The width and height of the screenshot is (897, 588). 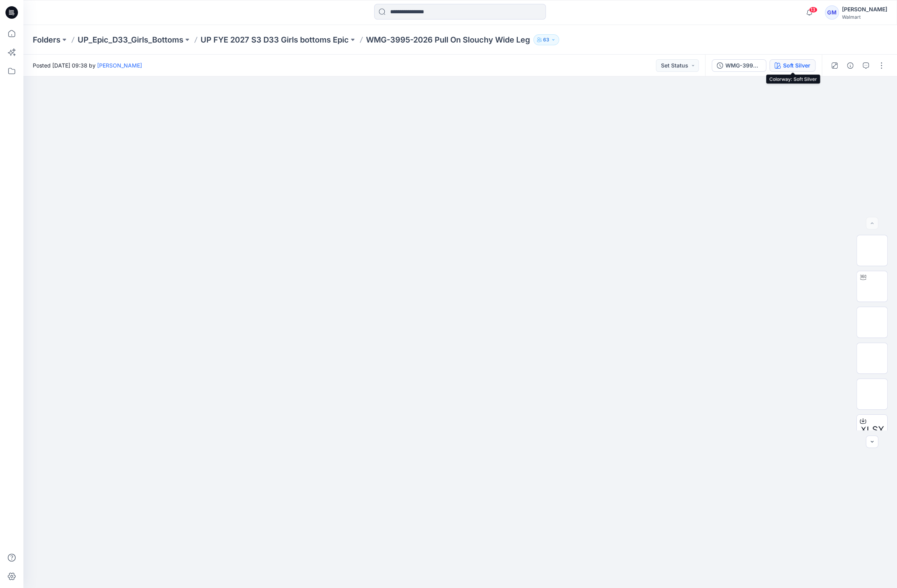 I want to click on div: WMG-3995-2026 Pull On Slouchy Wide Leg_Full Colorway, so click(x=744, y=65).